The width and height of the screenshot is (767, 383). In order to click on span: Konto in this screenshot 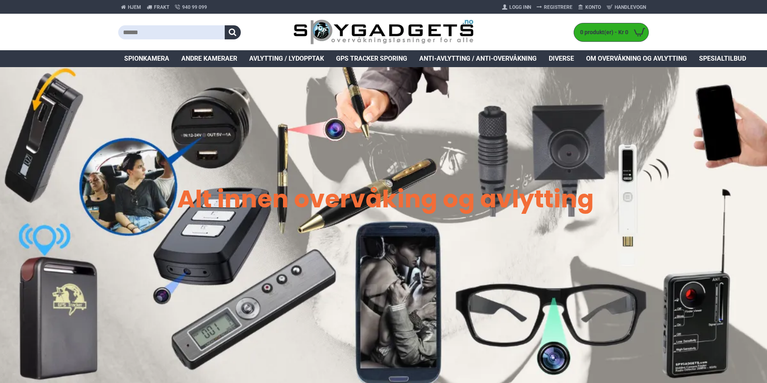, I will do `click(593, 7)`.